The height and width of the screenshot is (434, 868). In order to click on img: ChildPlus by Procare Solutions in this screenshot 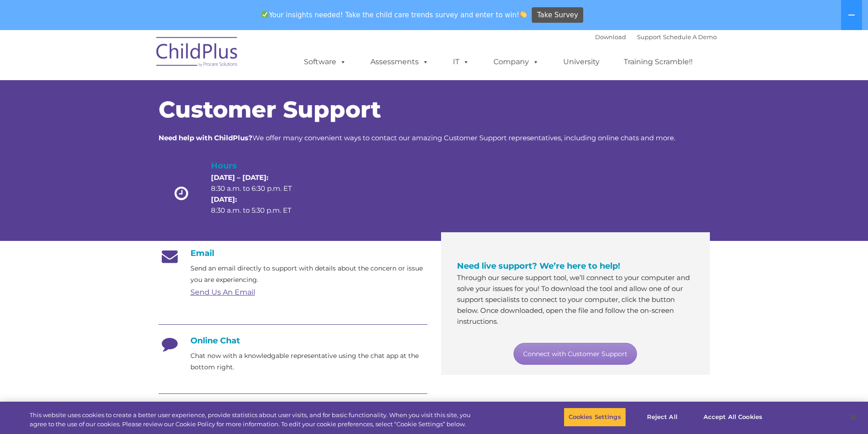, I will do `click(198, 53)`.